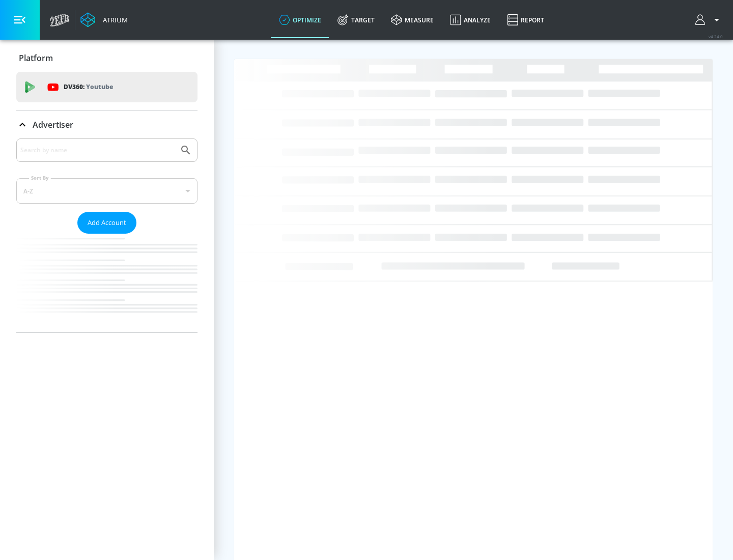 This screenshot has height=560, width=733. Describe the element at coordinates (107, 58) in the screenshot. I see `div: Platform` at that location.